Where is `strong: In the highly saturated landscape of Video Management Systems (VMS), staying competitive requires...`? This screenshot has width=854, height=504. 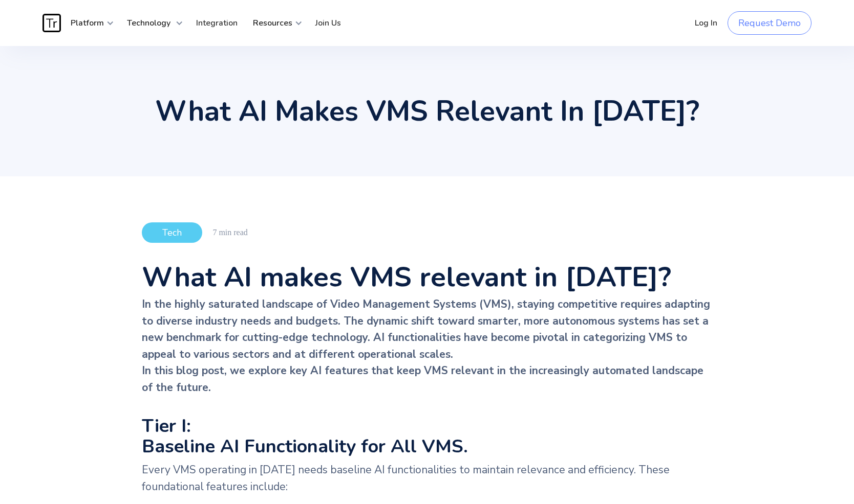 strong: In the highly saturated landscape of Video Management Systems (VMS), staying competitive requires... is located at coordinates (426, 346).